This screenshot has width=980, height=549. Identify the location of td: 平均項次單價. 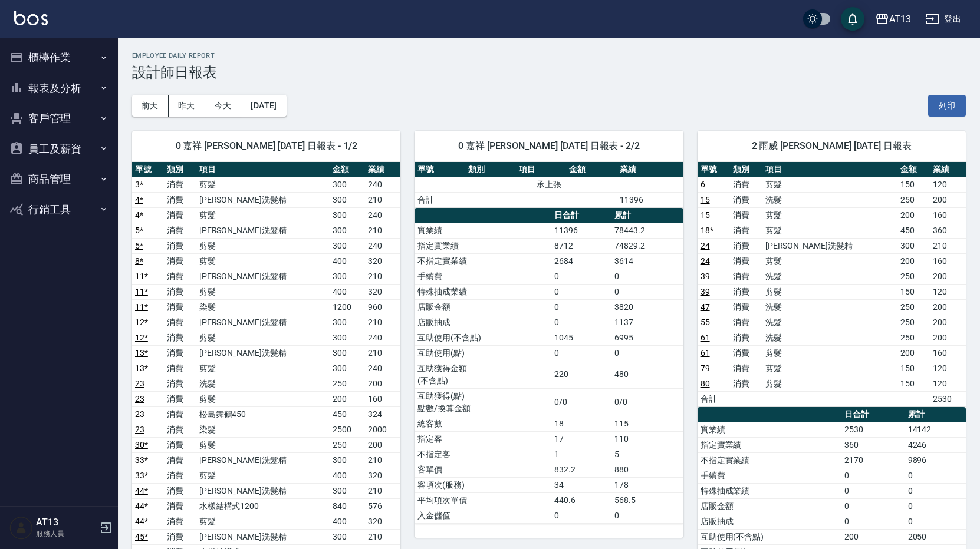
(483, 500).